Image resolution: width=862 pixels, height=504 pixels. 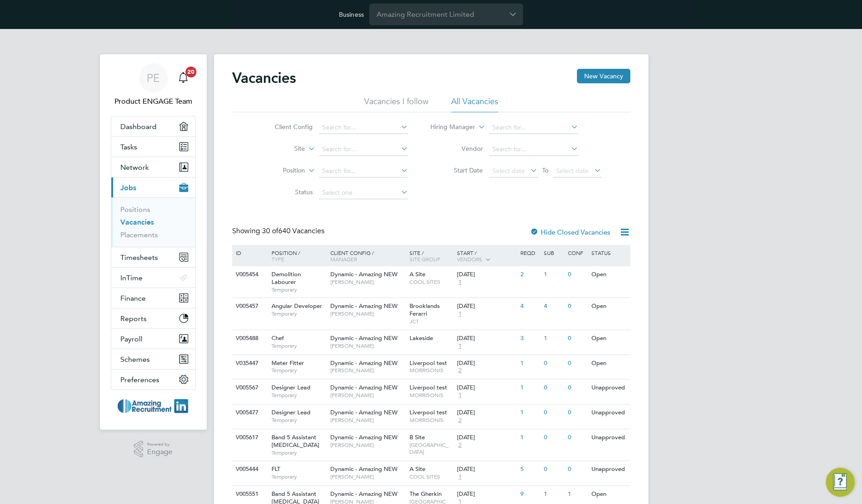 What do you see at coordinates (278, 259) in the screenshot?
I see `span: Type` at bounding box center [278, 259].